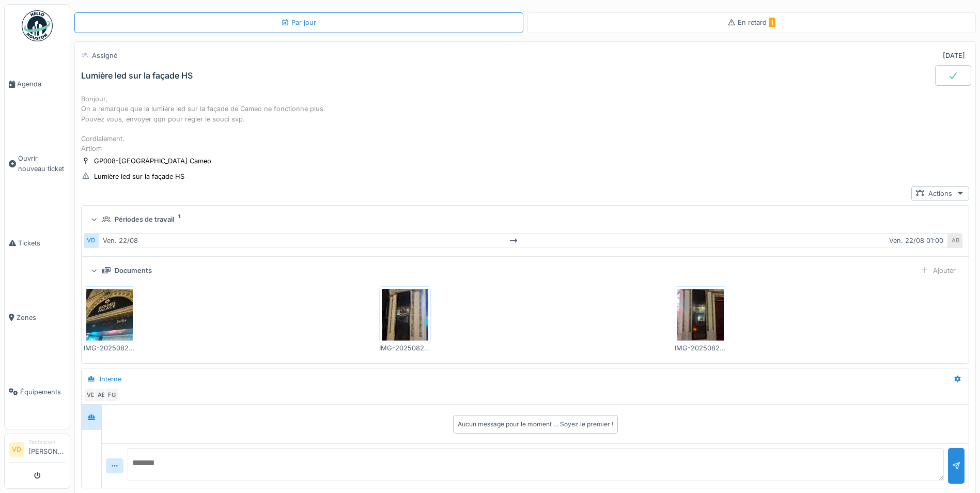  What do you see at coordinates (41, 317) in the screenshot?
I see `span: Zones` at bounding box center [41, 317].